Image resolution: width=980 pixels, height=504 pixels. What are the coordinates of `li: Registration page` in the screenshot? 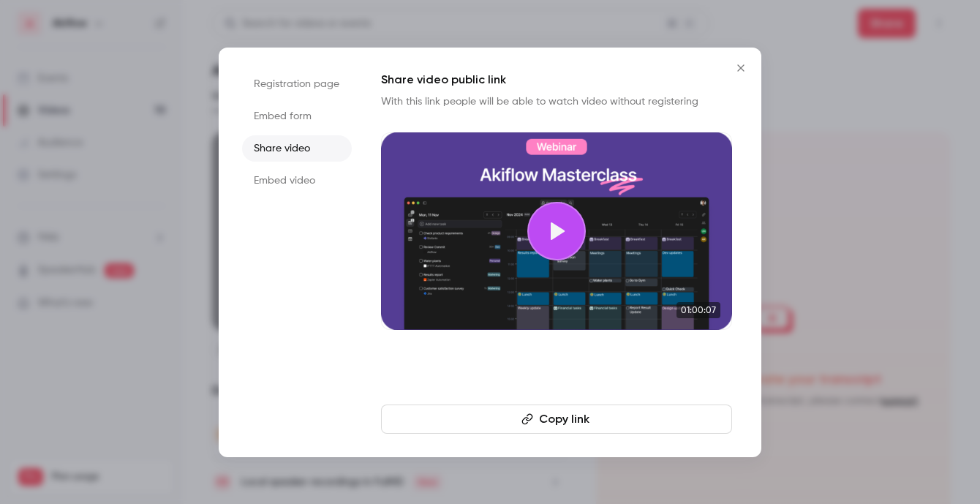 It's located at (297, 85).